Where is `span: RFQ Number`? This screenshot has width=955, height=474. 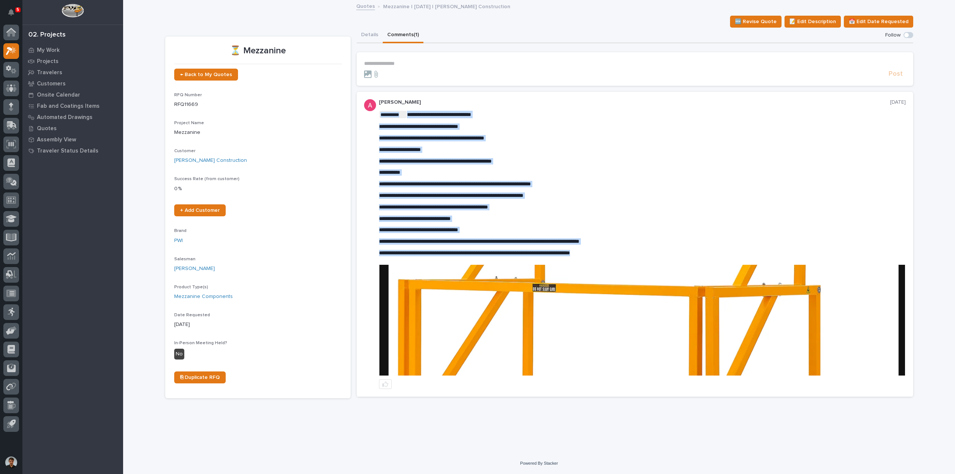 span: RFQ Number is located at coordinates (188, 95).